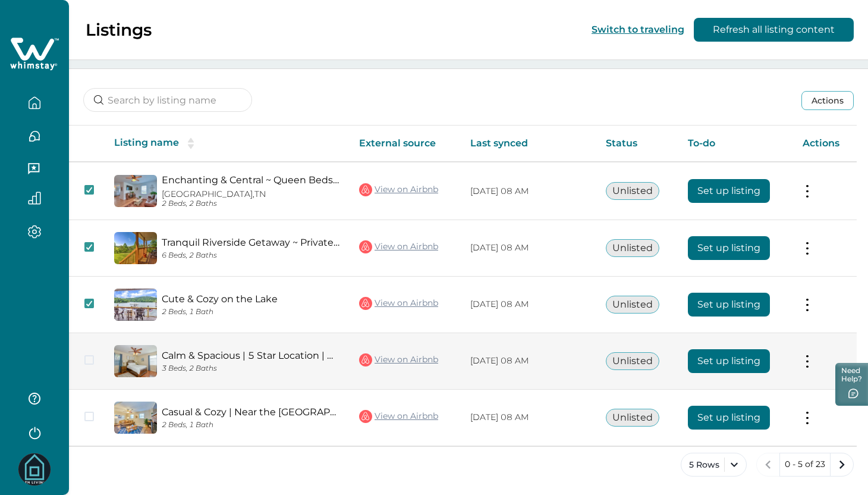 This screenshot has height=495, width=868. I want to click on p: 6 Beds, 2 Baths, so click(251, 255).